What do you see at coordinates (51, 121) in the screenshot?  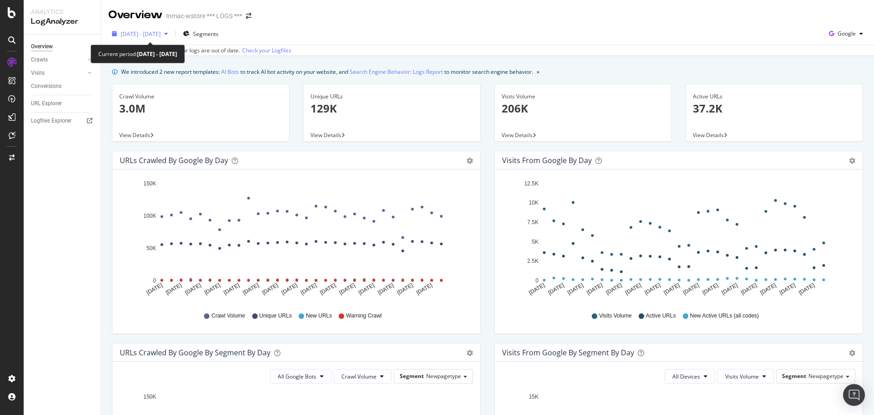 I see `div: Logfiles Explorer` at bounding box center [51, 121].